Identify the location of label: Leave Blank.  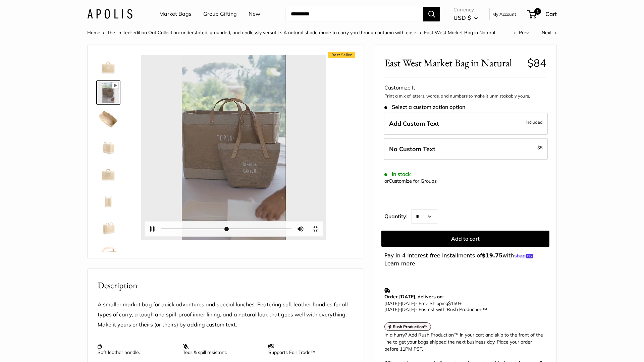
(466, 149).